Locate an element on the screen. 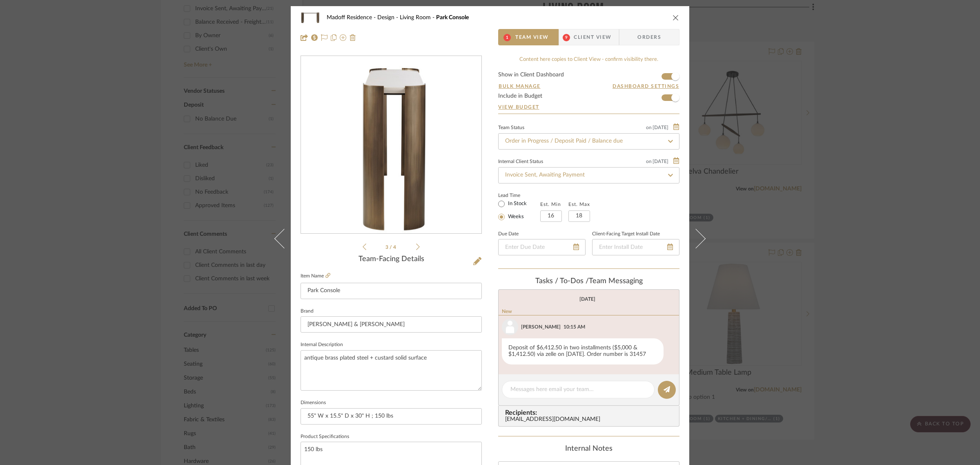  a: View Budget is located at coordinates (589, 107).